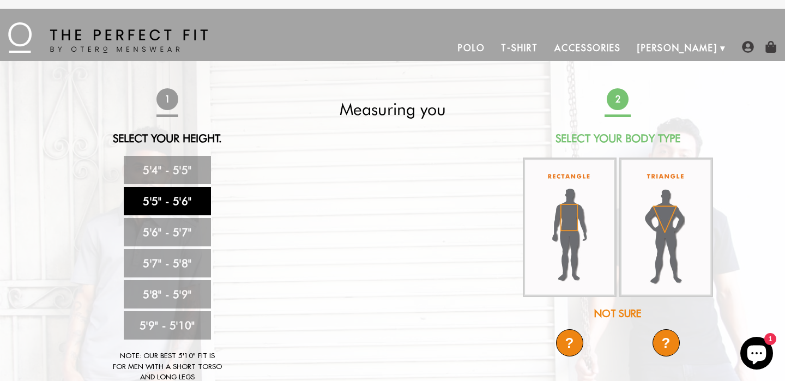  What do you see at coordinates (618, 313) in the screenshot?
I see `div: Not Sure` at bounding box center [618, 313].